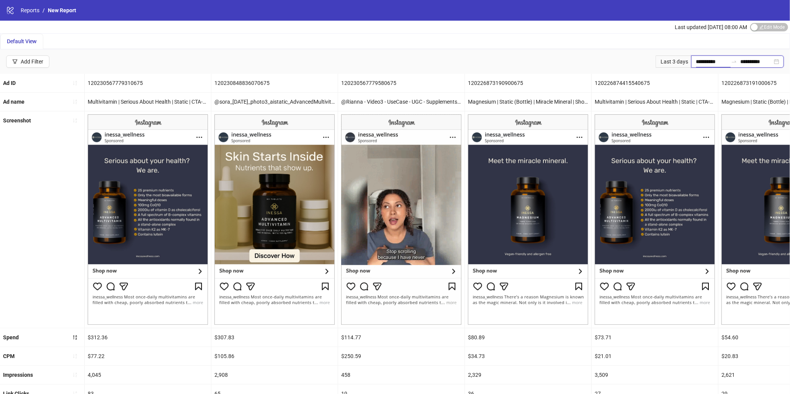 The width and height of the screenshot is (790, 394). What do you see at coordinates (401, 356) in the screenshot?
I see `div: $250.59` at bounding box center [401, 356].